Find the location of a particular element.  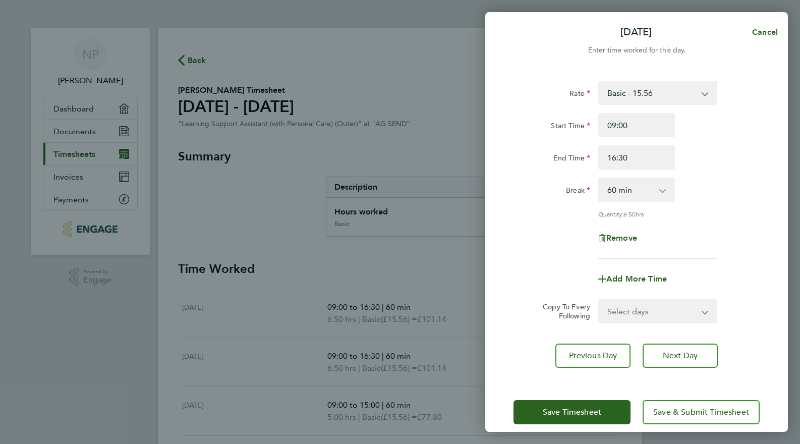

button: Save Timesheet is located at coordinates (572, 412).